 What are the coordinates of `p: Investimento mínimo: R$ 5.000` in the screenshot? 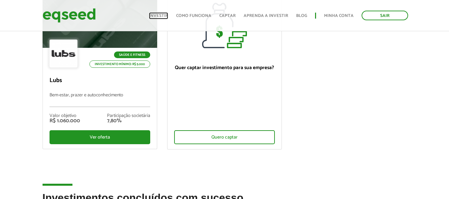 It's located at (120, 64).